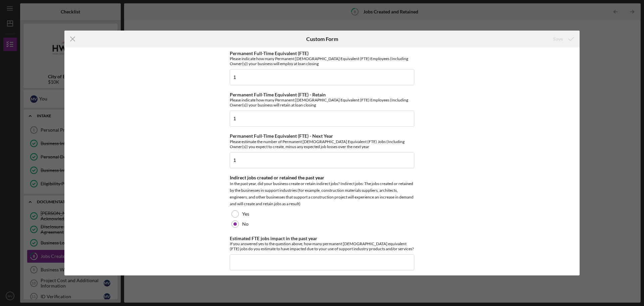 This screenshot has width=644, height=306. Describe the element at coordinates (322, 177) in the screenshot. I see `div: Indirect jobs created or retained the past year` at that location.